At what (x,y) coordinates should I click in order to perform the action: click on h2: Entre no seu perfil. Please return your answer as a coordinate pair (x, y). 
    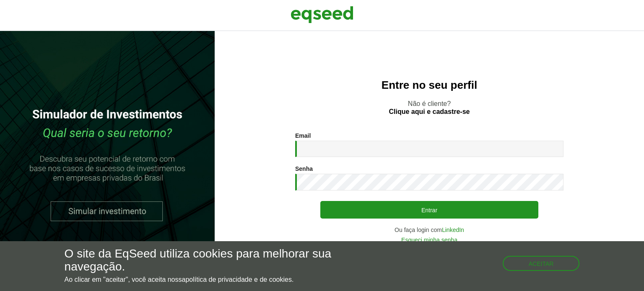
    Looking at the image, I should click on (430, 85).